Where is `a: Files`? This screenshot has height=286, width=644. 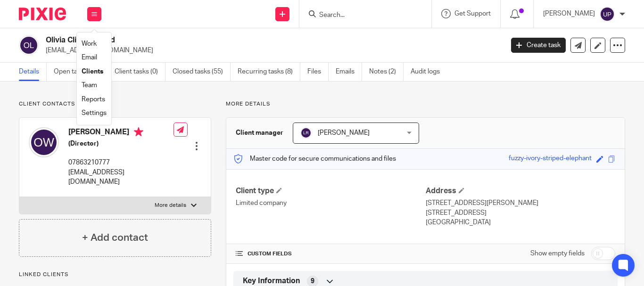 a: Files is located at coordinates (318, 72).